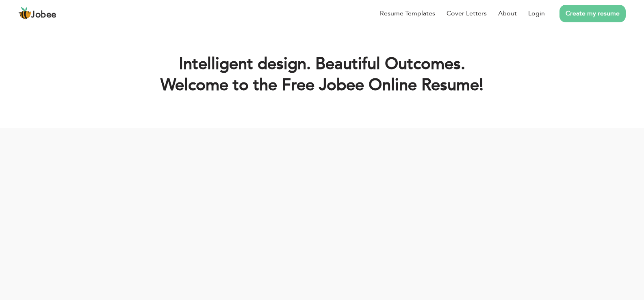 The width and height of the screenshot is (644, 300). I want to click on h1: Intelligent design. Beautiful Outcomes. Welcome to the Free Jobee Online Resume!, so click(322, 75).